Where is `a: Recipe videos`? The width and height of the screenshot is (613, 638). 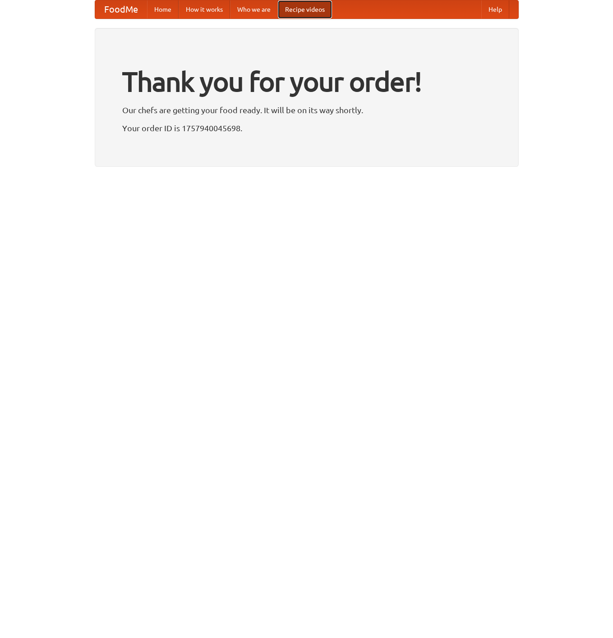
a: Recipe videos is located at coordinates (305, 9).